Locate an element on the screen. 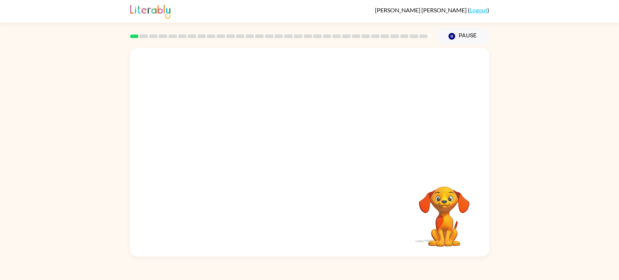 This screenshot has width=619, height=280. button: Pause is located at coordinates (463, 36).